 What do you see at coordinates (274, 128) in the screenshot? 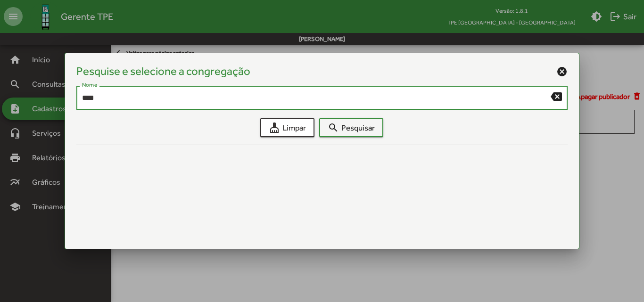
I see `mat-icon: cleaning_services` at bounding box center [274, 128].